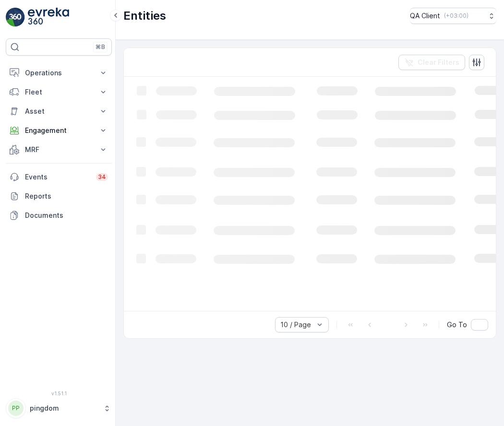  What do you see at coordinates (102, 177) in the screenshot?
I see `p: 34` at bounding box center [102, 177].